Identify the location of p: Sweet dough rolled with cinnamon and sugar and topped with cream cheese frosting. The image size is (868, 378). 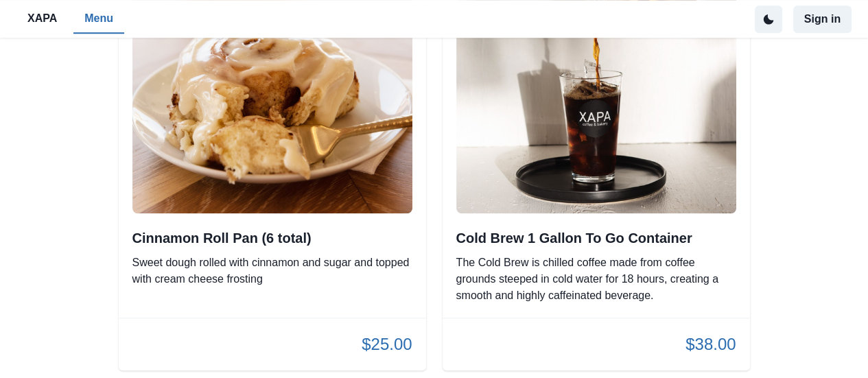
(273, 271).